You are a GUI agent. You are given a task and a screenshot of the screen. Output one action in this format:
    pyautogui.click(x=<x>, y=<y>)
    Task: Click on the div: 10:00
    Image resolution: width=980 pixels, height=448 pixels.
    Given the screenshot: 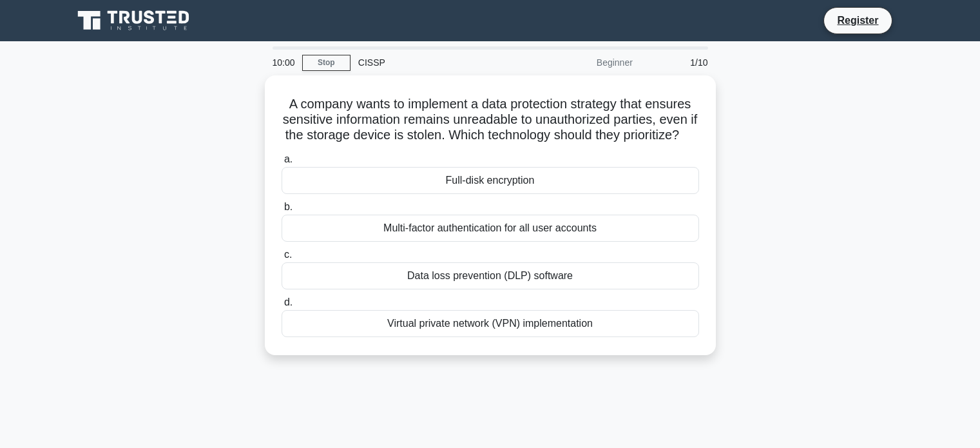 What is the action you would take?
    pyautogui.click(x=283, y=63)
    